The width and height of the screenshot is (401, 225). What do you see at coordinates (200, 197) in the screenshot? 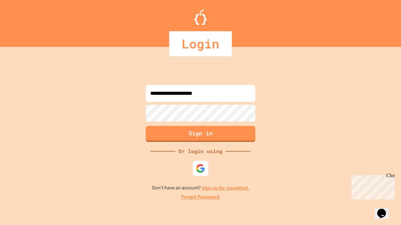
I see `a: Forgot Password` at bounding box center [200, 197].